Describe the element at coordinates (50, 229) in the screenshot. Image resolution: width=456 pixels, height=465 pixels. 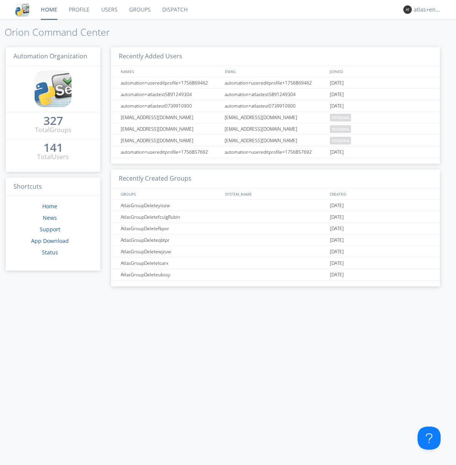
I see `a: Support` at that location.